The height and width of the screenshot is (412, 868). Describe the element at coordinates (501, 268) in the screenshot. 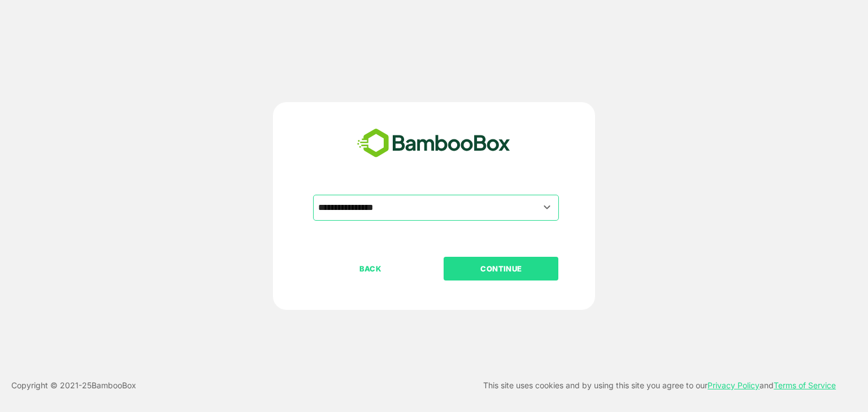

I see `button: CONTINUE` at that location.